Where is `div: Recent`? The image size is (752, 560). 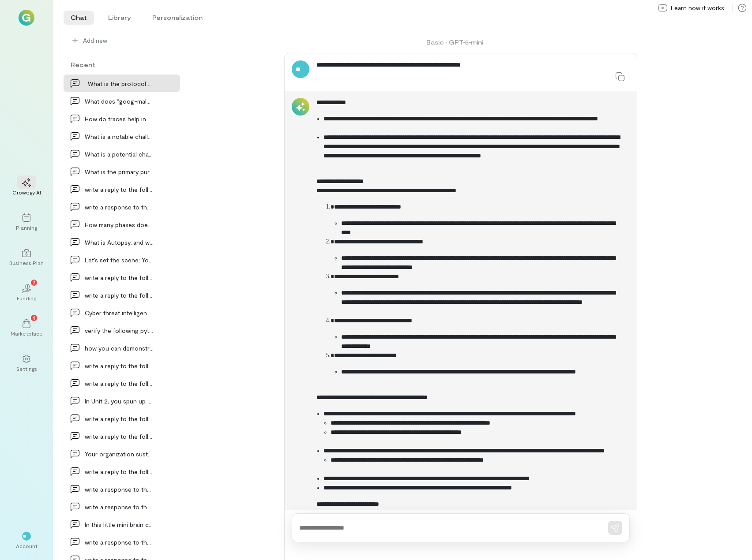
div: Recent is located at coordinates (122, 64).